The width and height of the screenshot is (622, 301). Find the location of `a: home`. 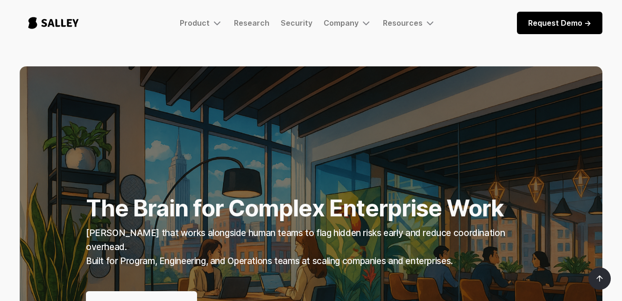

a: home is located at coordinates (53, 23).